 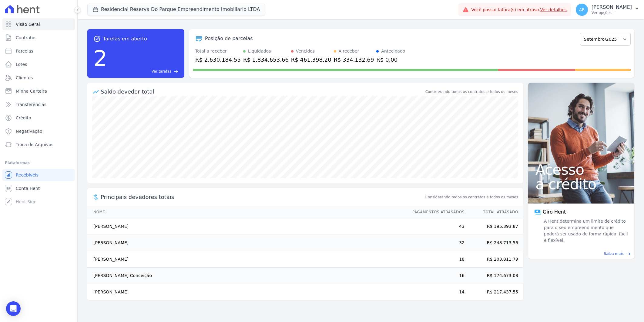 I want to click on span: Recebíveis, so click(x=27, y=175).